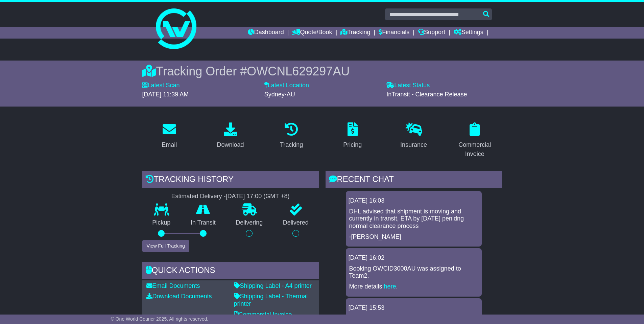 The image size is (644, 324). Describe the element at coordinates (230, 145) in the screenshot. I see `div: Download` at that location.